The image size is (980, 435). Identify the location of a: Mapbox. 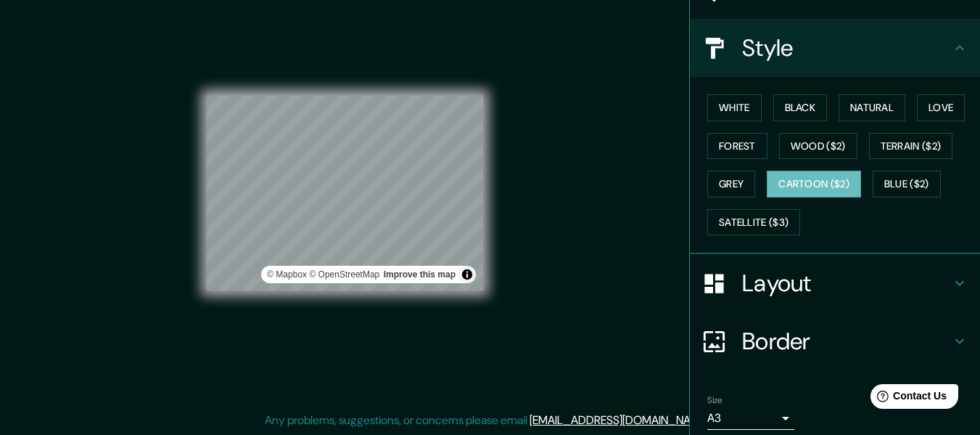
(286, 274).